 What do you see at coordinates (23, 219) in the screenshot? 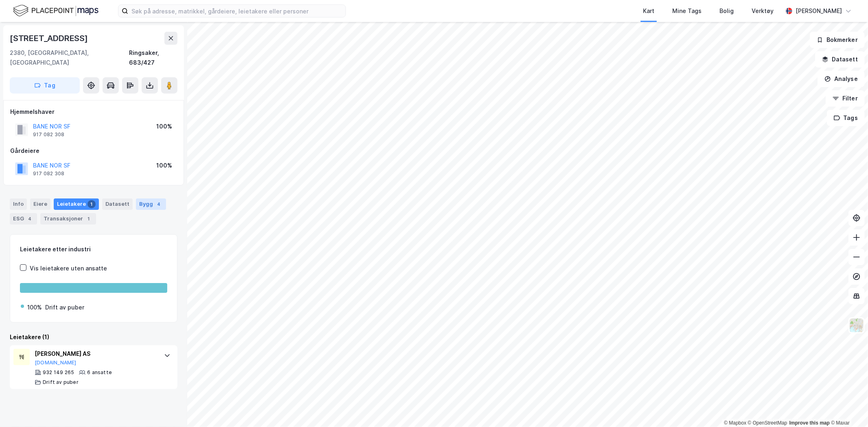
I see `div: ESG` at bounding box center [23, 219].